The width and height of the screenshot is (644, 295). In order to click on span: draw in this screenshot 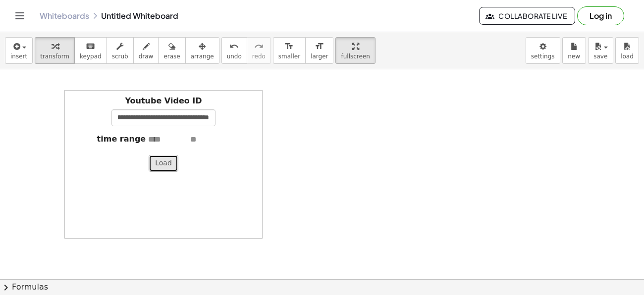, I will do `click(146, 56)`.